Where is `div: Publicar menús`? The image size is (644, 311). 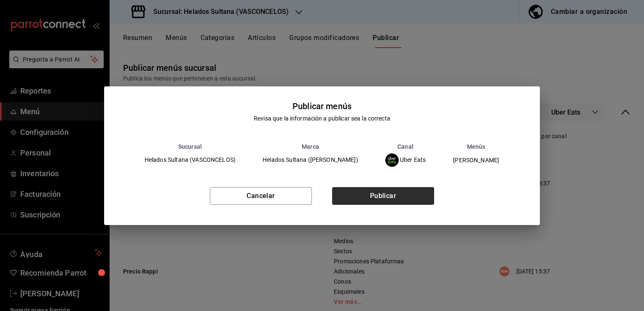
div: Publicar menús is located at coordinates (322, 106).